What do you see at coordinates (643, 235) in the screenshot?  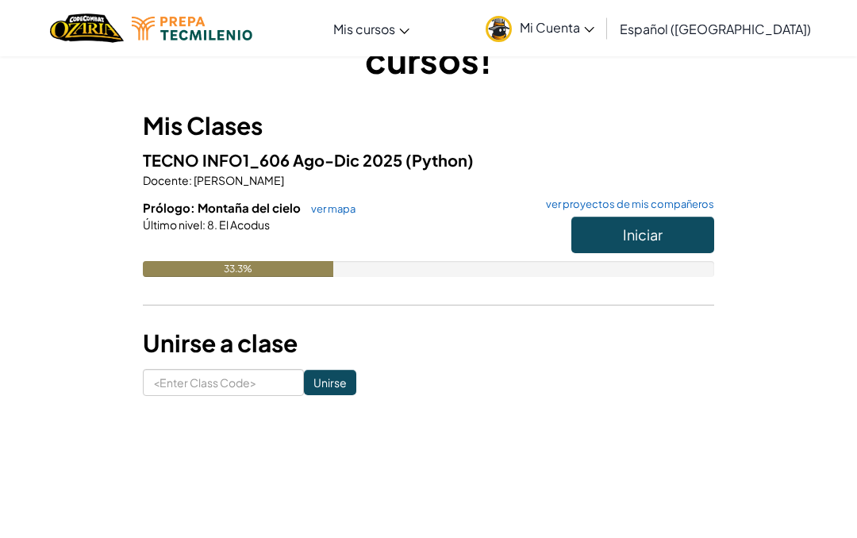 I see `button: Iniciar` at bounding box center [643, 235].